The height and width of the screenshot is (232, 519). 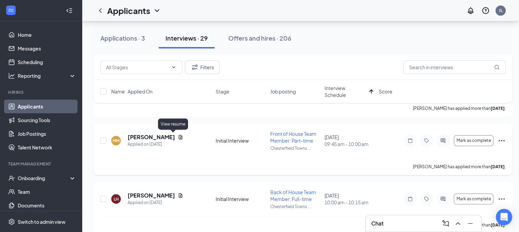 I want to click on span: 09:45 am - 10:00 am, so click(x=350, y=144).